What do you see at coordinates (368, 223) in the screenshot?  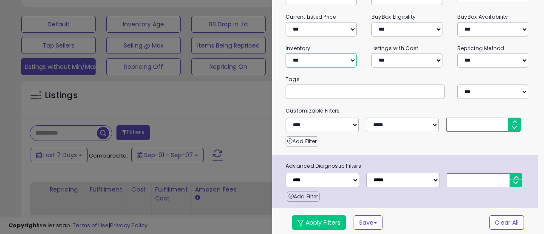 I see `button: Save` at bounding box center [368, 223].